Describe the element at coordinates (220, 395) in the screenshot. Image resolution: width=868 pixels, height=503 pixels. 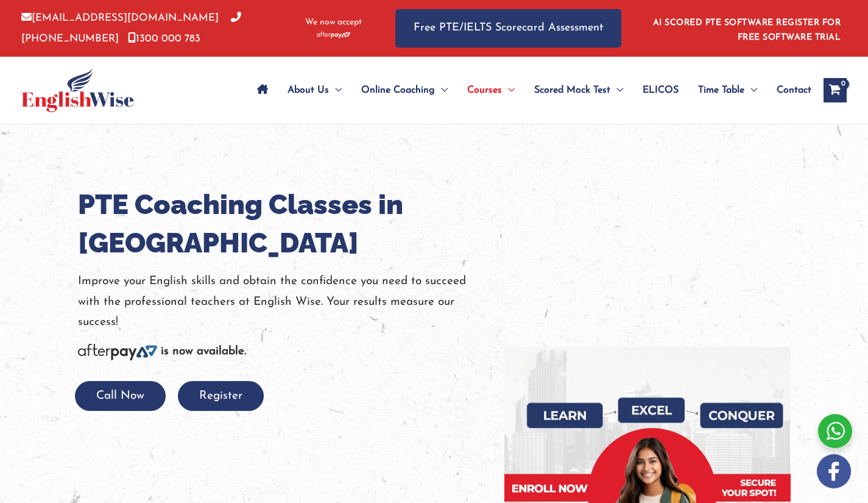
I see `button: Register` at that location.